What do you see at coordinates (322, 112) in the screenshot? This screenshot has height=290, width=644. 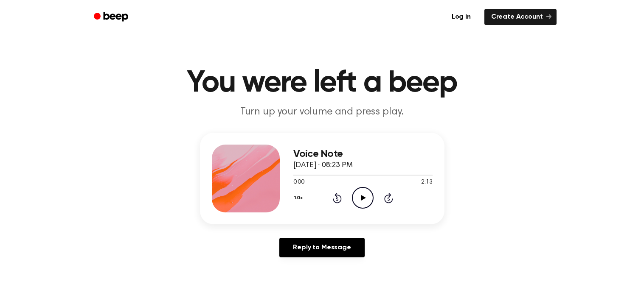 I see `p: Turn up your volume and press play.` at bounding box center [322, 112].